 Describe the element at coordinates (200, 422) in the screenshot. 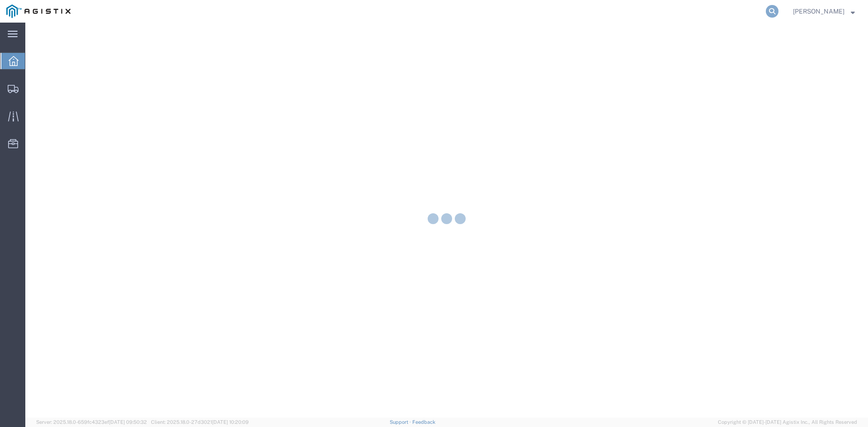

I see `span: Client: 2025.18.0-27d3021` at that location.